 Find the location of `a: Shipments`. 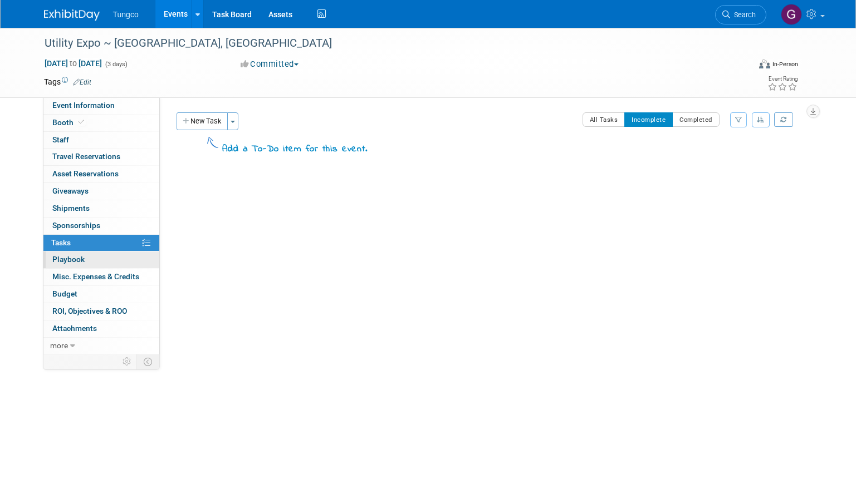

a: Shipments is located at coordinates (101, 209).